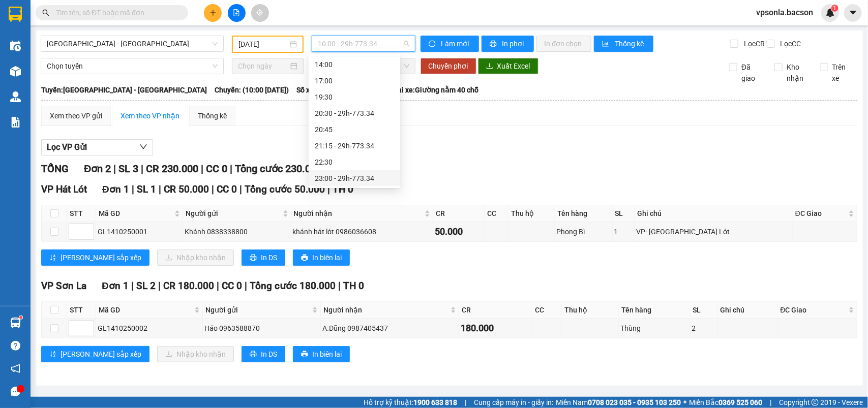  Describe the element at coordinates (797, 72) in the screenshot. I see `span: Kho nhận` at that location.